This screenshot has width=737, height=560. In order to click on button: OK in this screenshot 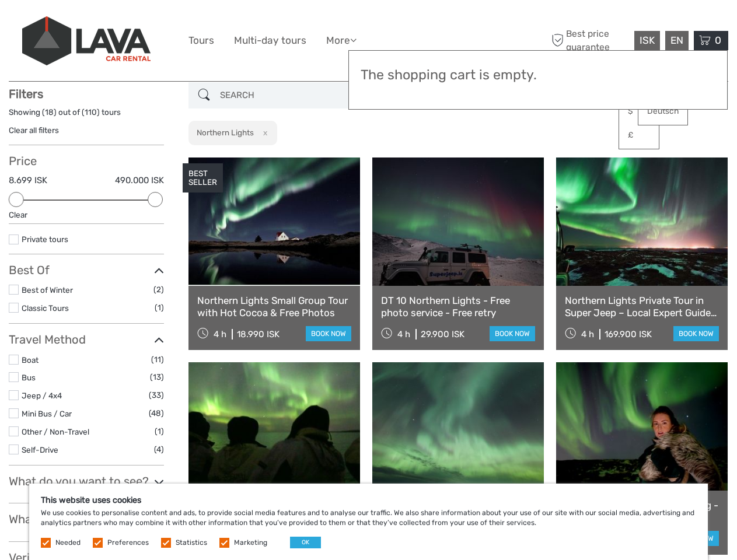, I will do `click(305, 543)`.